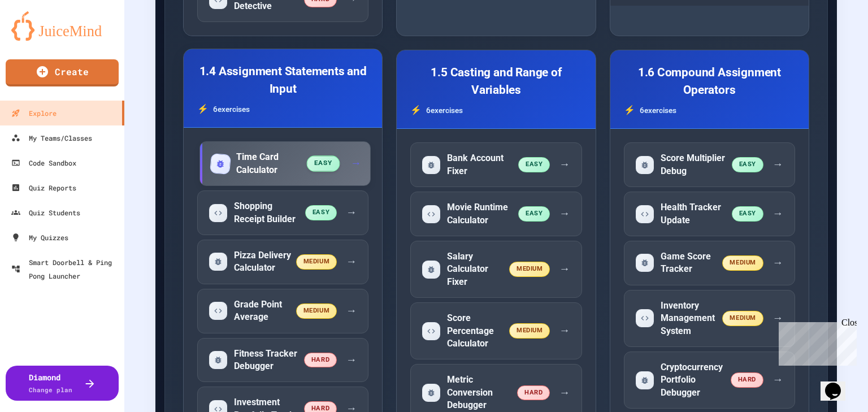 This screenshot has height=412, width=868. What do you see at coordinates (269, 360) in the screenshot?
I see `h5: Fitness Tracker Debugger` at bounding box center [269, 360].